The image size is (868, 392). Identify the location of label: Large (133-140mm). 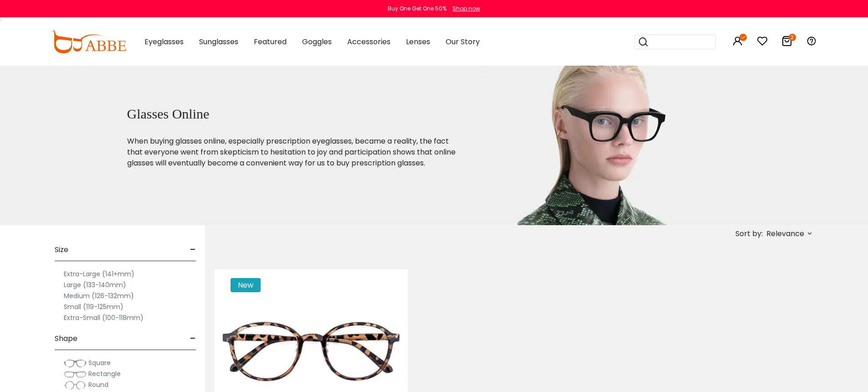
(95, 285).